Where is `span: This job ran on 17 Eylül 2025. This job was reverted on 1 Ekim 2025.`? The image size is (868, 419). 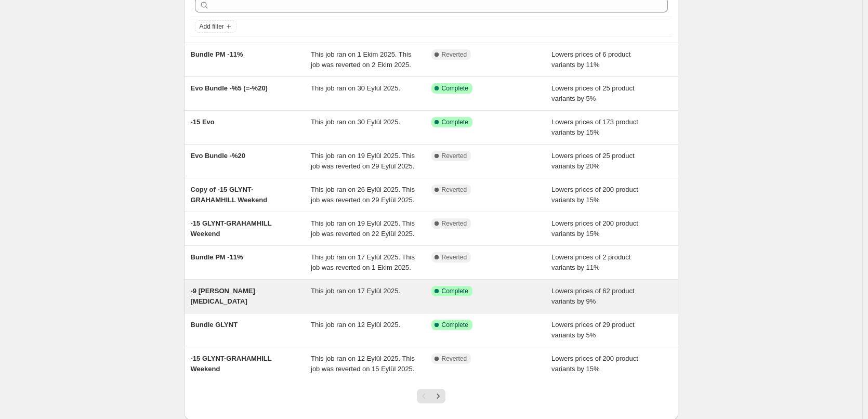
span: This job ran on 17 Eylül 2025. This job was reverted on 1 Ekim 2025. is located at coordinates (363, 262).